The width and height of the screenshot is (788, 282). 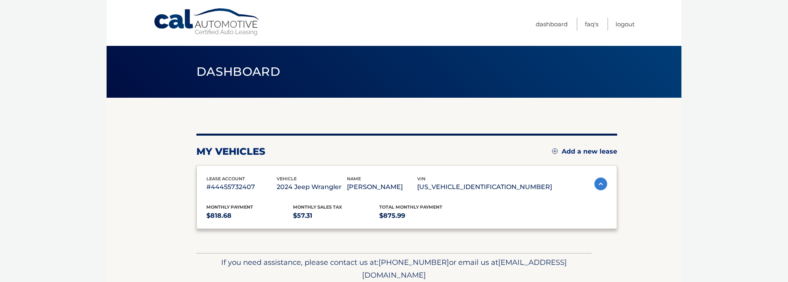 I want to click on a: Dashboard, so click(x=552, y=24).